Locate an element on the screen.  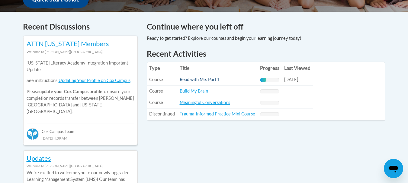
a: Trauma-Informed Practice Mini Course is located at coordinates (217, 114).